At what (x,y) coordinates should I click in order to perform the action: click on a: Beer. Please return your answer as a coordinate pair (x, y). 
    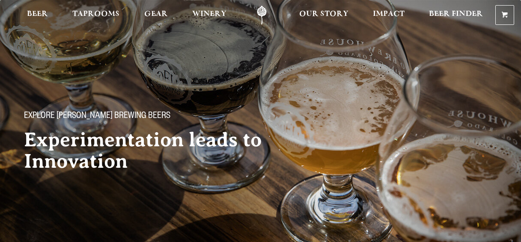
    Looking at the image, I should click on (37, 15).